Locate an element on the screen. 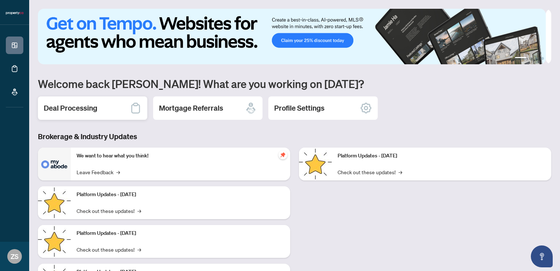  button: 3 is located at coordinates (537, 58).